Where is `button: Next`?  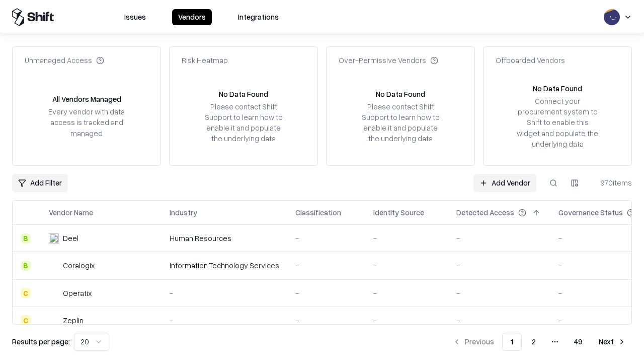
button: Next is located at coordinates (612, 342).